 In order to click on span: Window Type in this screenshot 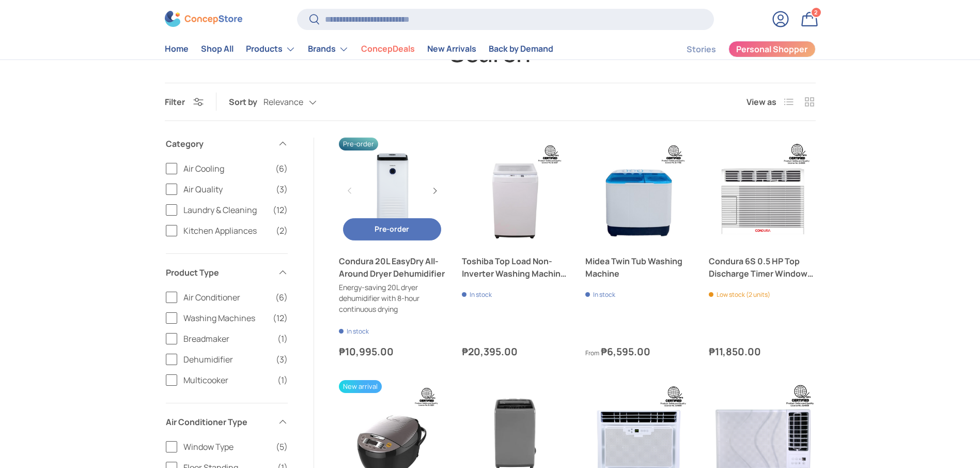, I will do `click(227, 447)`.